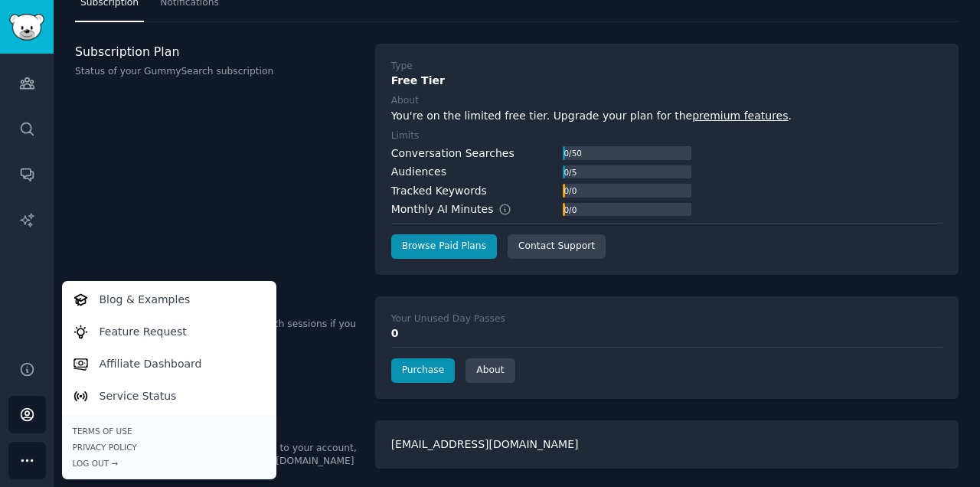 Image resolution: width=980 pixels, height=487 pixels. What do you see at coordinates (557, 246) in the screenshot?
I see `a: Contact Support` at bounding box center [557, 246].